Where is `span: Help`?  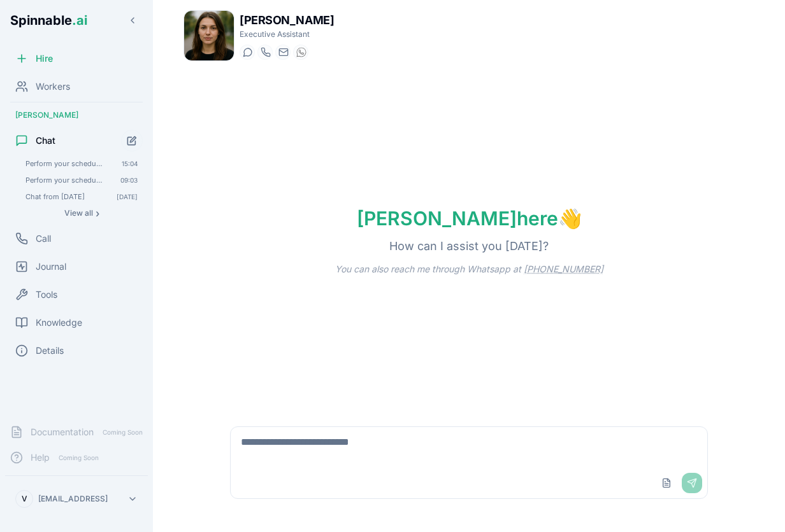
span: Help is located at coordinates (40, 458).